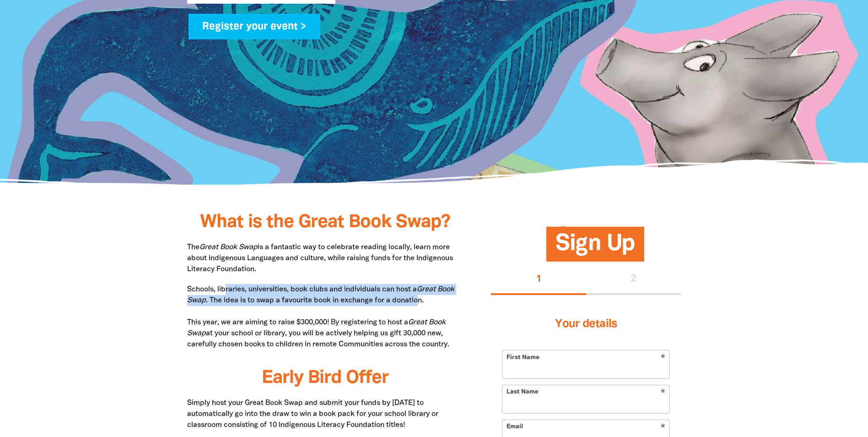  I want to click on p: The is a fantastic way to celebrate reading locally, learn more about Indigenous Languages and cu..., so click(326, 258).